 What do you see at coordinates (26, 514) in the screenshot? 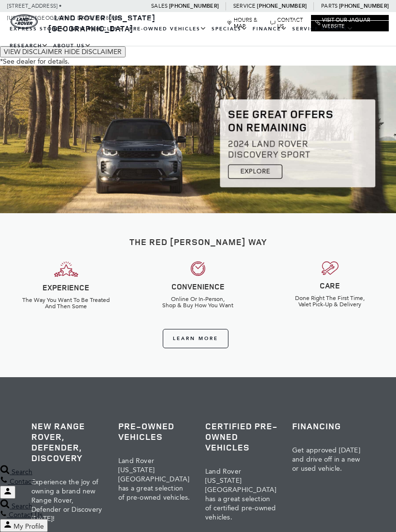
I see `span: Contact Us` at bounding box center [26, 514].